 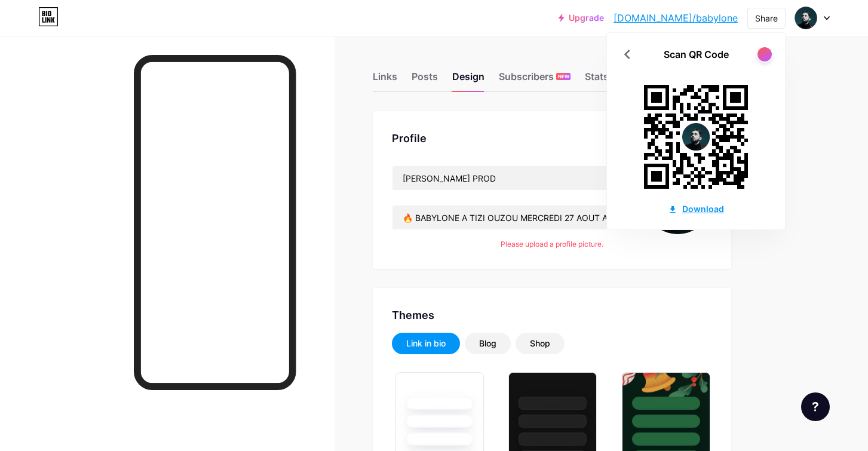 I want to click on div: Design, so click(x=469, y=80).